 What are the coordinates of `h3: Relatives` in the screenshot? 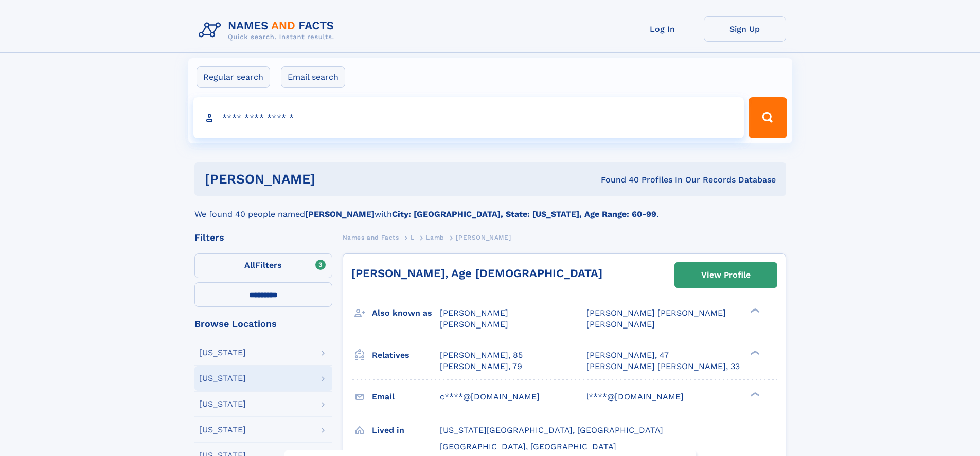 It's located at (406, 355).